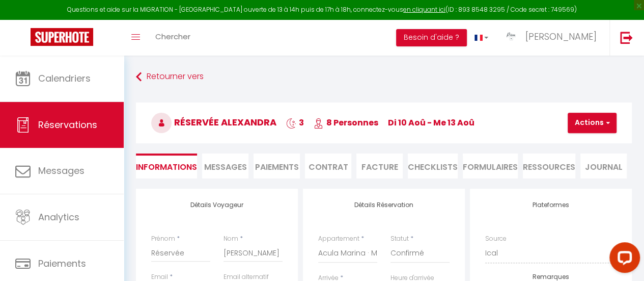  What do you see at coordinates (400, 239) in the screenshot?
I see `label: Statut` at bounding box center [400, 239].